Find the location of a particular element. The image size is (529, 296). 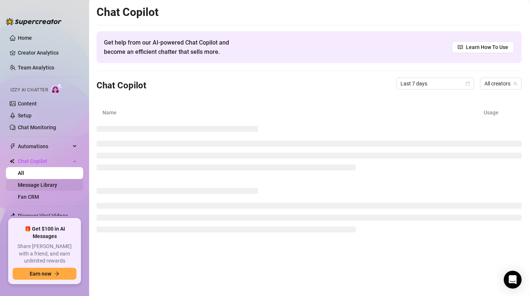

article: Name is located at coordinates (293, 112).